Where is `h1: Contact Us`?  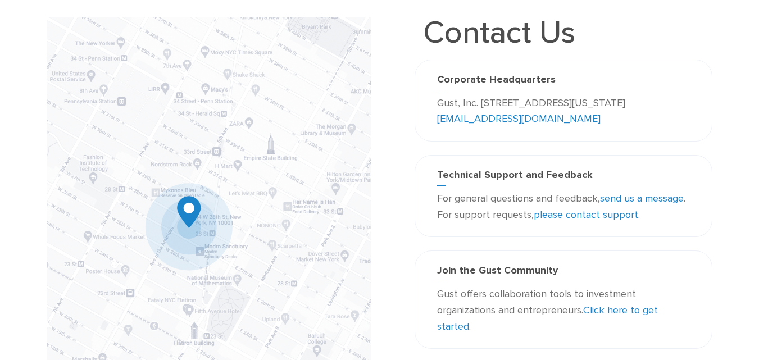 h1: Contact Us is located at coordinates (499, 33).